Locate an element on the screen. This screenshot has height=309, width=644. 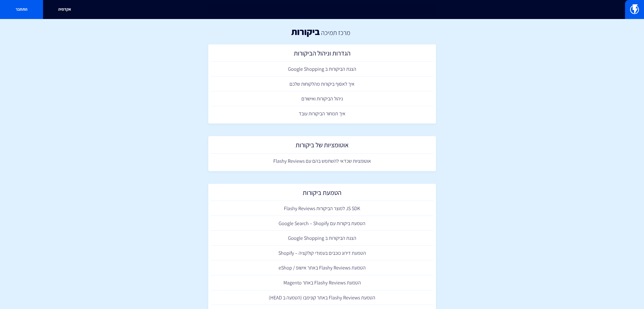
a: הטמעת ביקורות is located at coordinates (322, 193).